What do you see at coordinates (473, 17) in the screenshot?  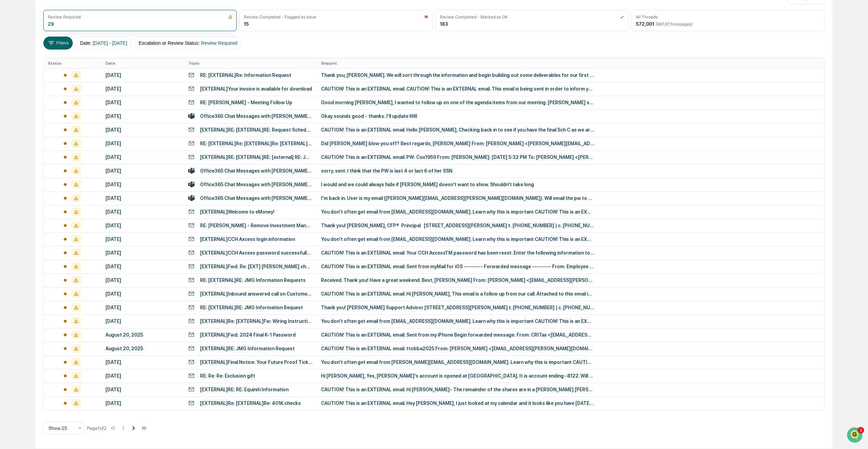 I see `div: Review Completed - Marked as OK` at bounding box center [473, 17].